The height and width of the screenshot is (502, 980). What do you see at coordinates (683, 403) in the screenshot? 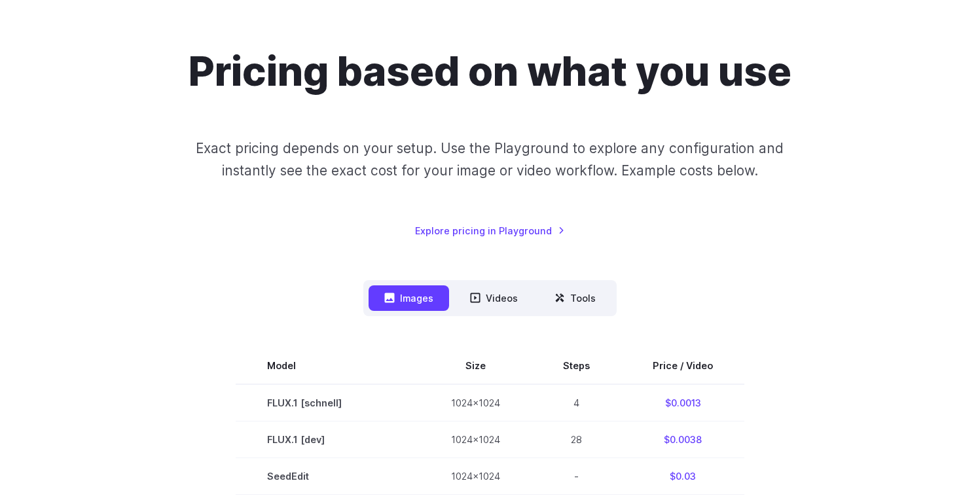
I see `td: $0.0013` at bounding box center [683, 403].